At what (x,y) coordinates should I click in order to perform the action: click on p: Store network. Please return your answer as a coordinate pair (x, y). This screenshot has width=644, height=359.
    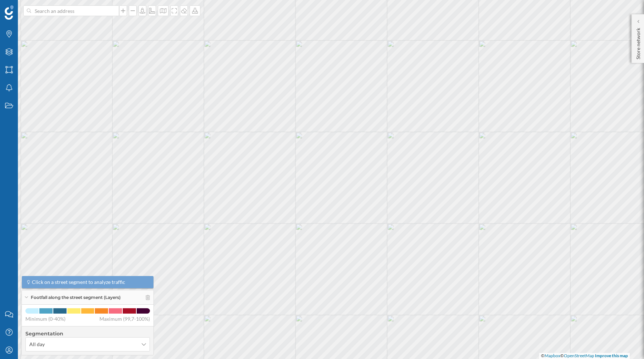
    Looking at the image, I should click on (638, 42).